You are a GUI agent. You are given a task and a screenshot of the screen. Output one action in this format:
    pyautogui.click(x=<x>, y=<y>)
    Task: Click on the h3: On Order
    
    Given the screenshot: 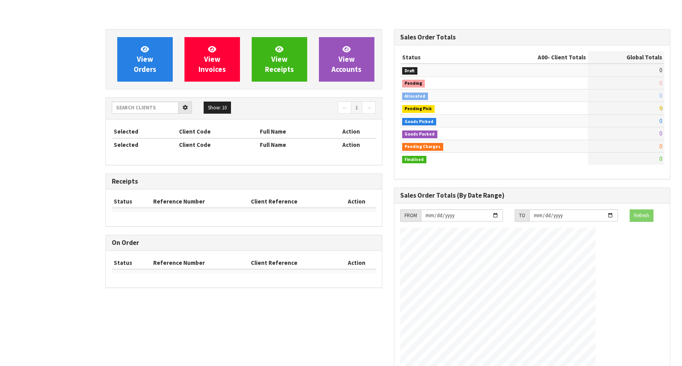 What is the action you would take?
    pyautogui.click(x=244, y=243)
    